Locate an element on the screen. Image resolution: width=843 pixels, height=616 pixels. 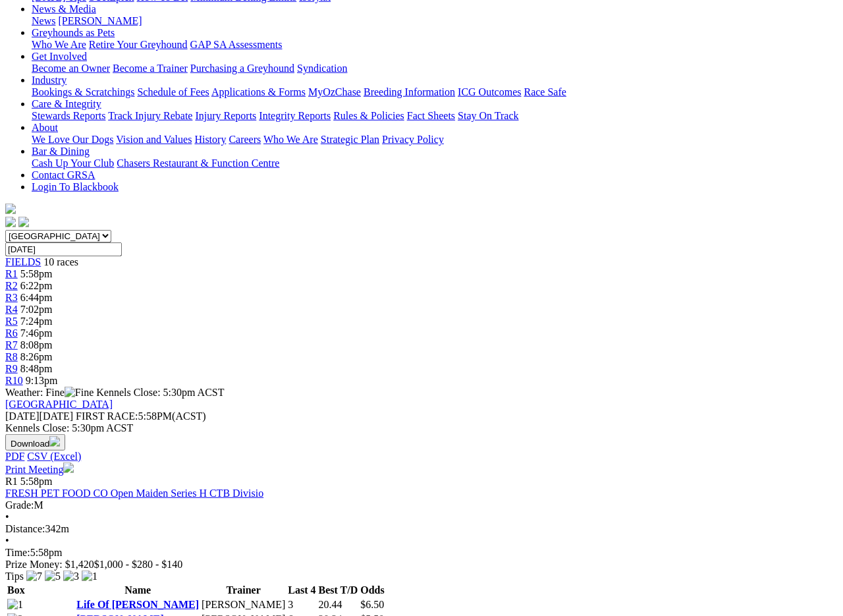
span: $6.50 is located at coordinates (372, 604).